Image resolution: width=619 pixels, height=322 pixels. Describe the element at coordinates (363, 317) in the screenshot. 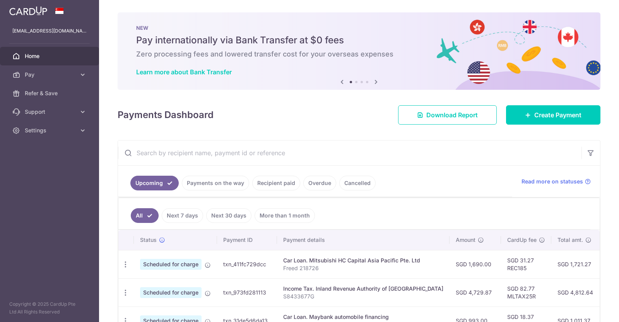

I see `div: Car Loan. Maybank automobile financing` at that location.